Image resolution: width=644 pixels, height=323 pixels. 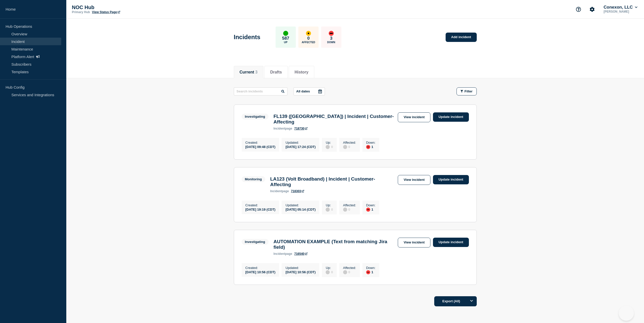 I want to click on button: Current 3, so click(x=248, y=72).